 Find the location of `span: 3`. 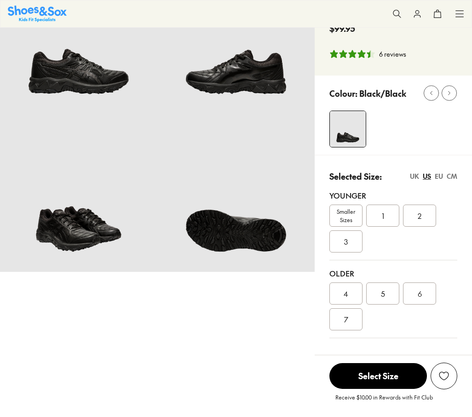

span: 3 is located at coordinates (346, 241).